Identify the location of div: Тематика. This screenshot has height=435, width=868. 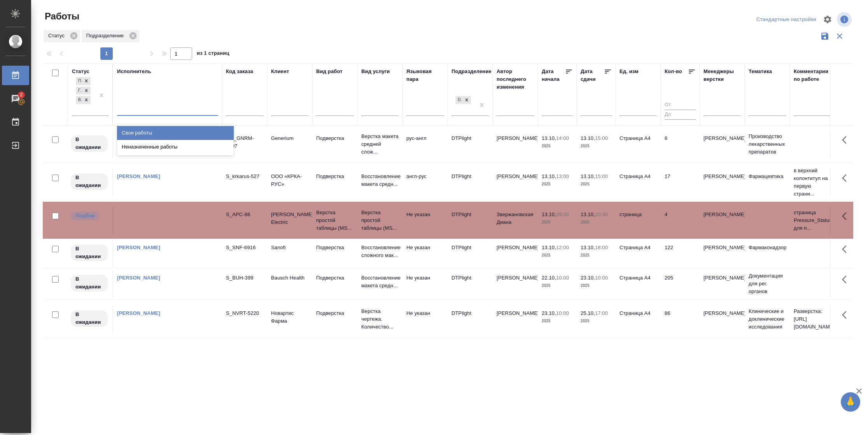
(761, 71).